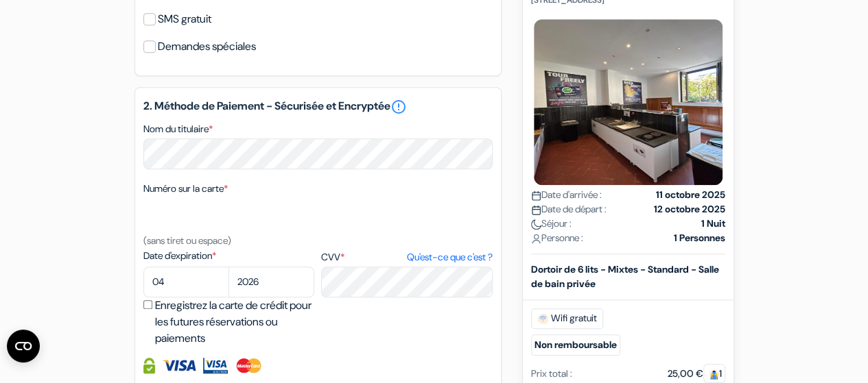 The height and width of the screenshot is (383, 868). I want to click on a: error_outline, so click(399, 107).